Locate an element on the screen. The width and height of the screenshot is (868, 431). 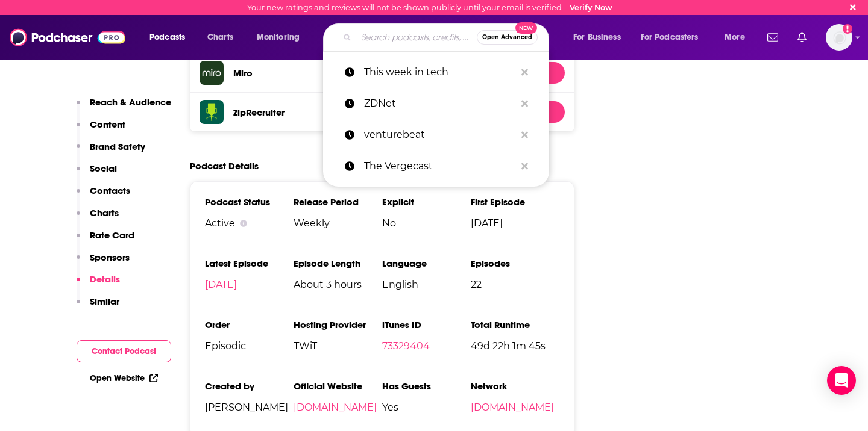
svg: Email not verified is located at coordinates (848, 29).